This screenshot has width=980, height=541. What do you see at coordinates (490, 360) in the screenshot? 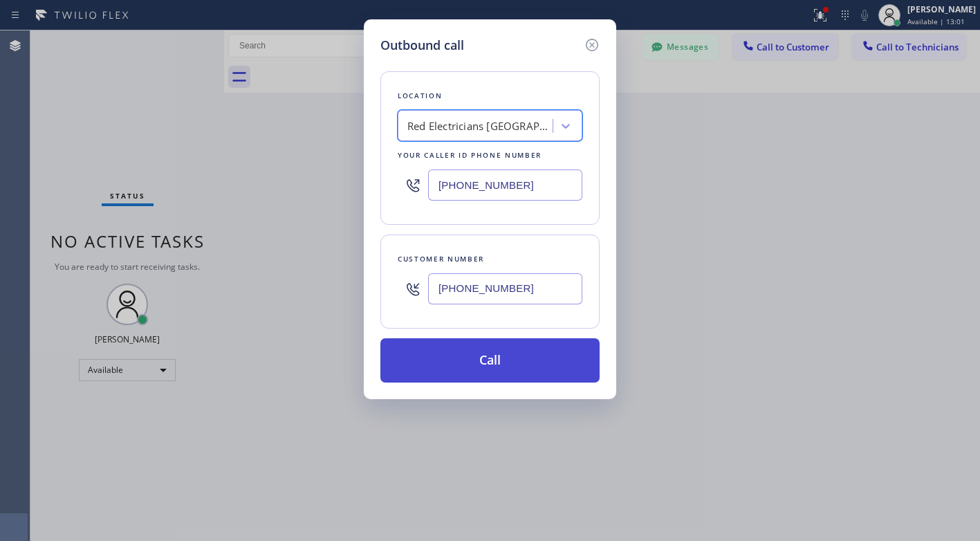
I see `button: Call` at bounding box center [490, 360].